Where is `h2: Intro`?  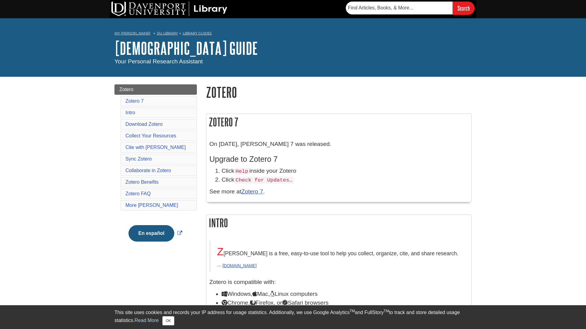
h2: Intro is located at coordinates (339, 223).